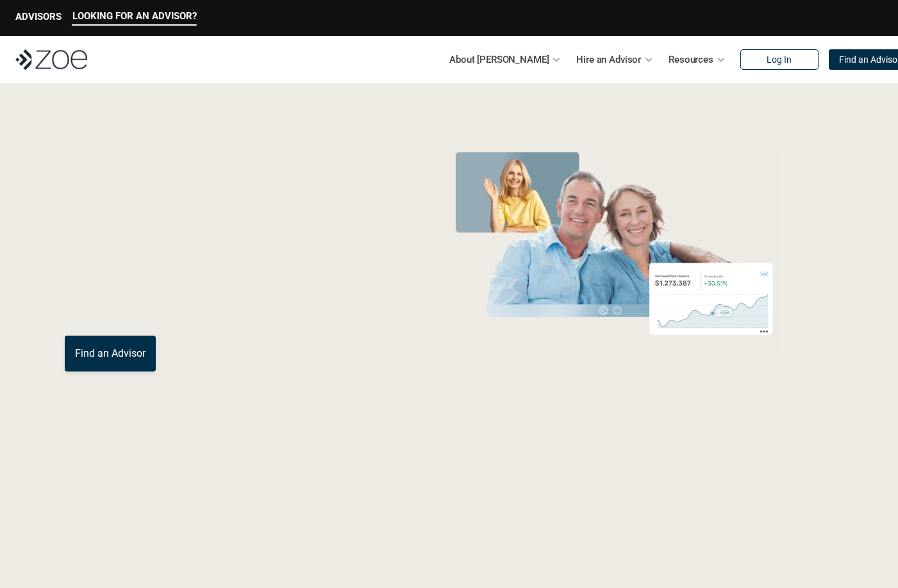  What do you see at coordinates (608, 59) in the screenshot?
I see `p: Hire an Advisor` at bounding box center [608, 59].